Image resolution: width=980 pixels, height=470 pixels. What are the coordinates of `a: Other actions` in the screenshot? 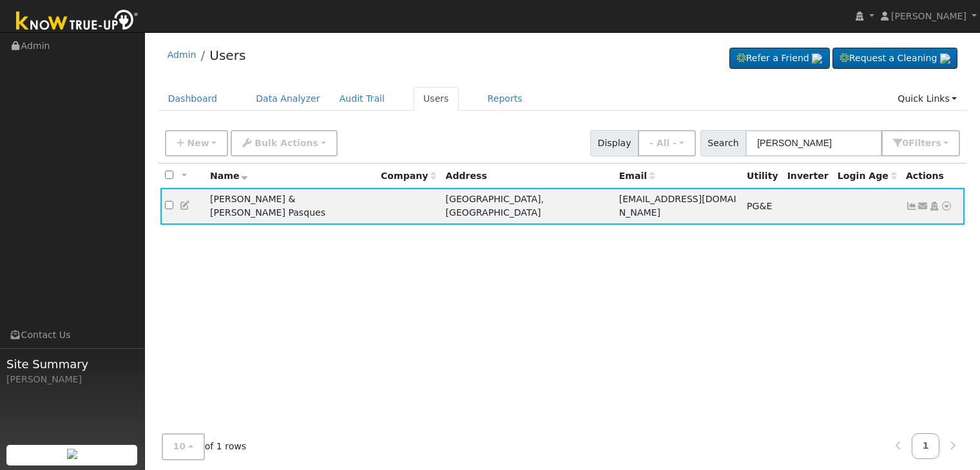 It's located at (946, 206).